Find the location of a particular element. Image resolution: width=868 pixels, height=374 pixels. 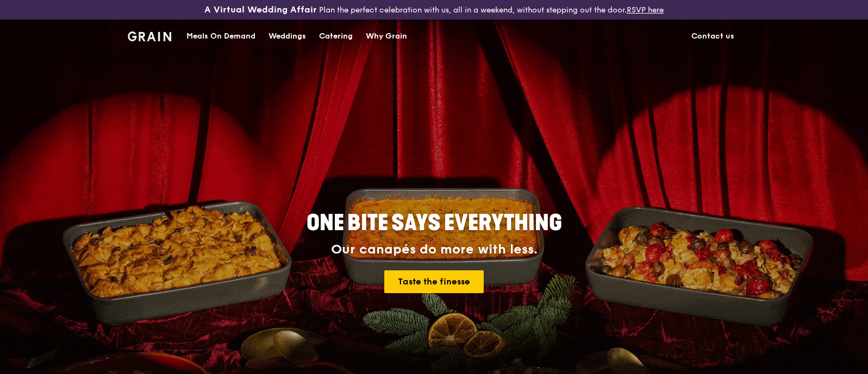

a: Catering is located at coordinates (336, 37).